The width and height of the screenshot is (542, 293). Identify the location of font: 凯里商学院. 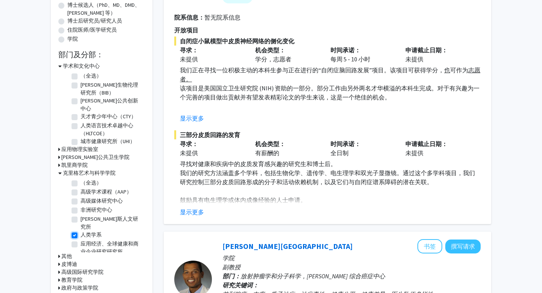
(75, 165).